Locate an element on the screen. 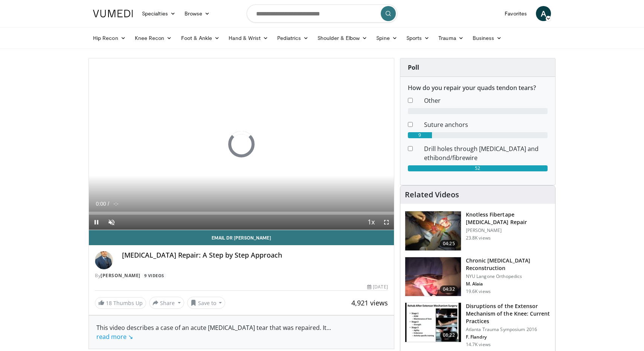  span: 0:00 is located at coordinates (101, 204).